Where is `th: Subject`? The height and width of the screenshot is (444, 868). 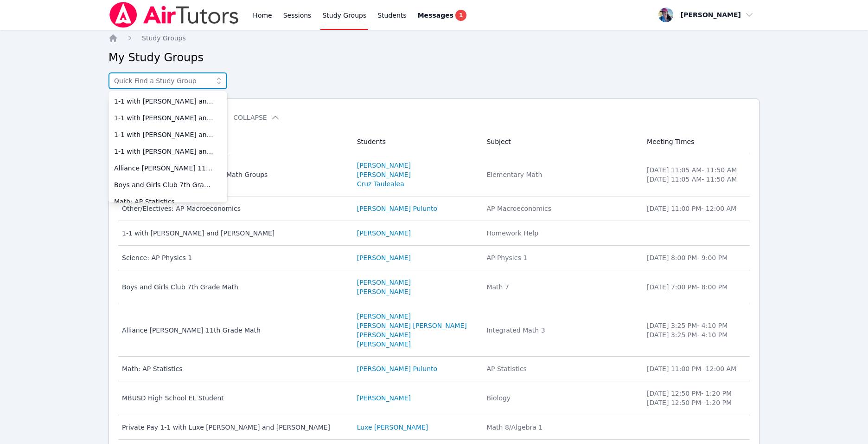
th: Subject is located at coordinates (562, 142).